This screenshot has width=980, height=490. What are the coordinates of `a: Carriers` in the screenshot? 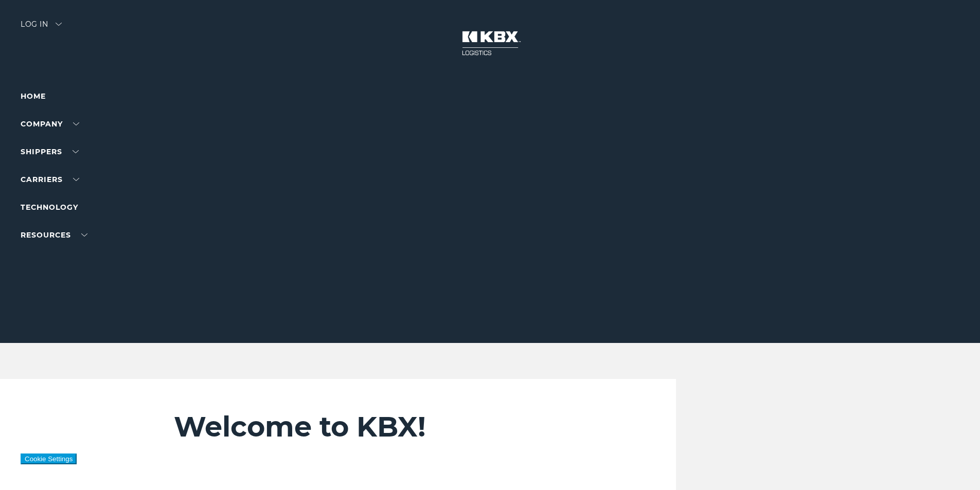 It's located at (50, 179).